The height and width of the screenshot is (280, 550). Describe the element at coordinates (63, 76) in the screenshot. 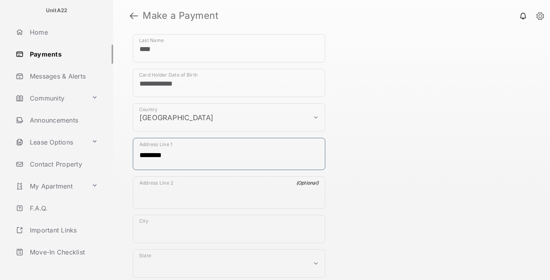

I see `a: Messages & Alerts` at that location.